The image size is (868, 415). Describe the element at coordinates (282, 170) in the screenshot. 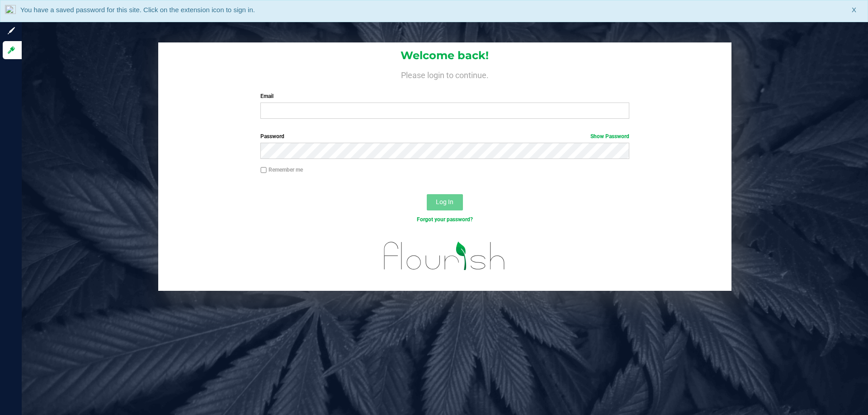

I see `label: Remember me` at that location.